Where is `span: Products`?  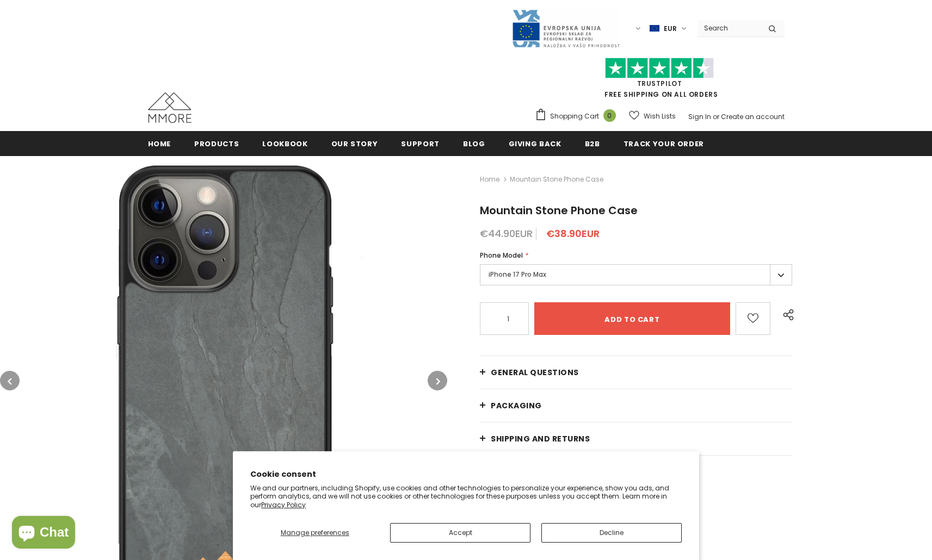 span: Products is located at coordinates (217, 144).